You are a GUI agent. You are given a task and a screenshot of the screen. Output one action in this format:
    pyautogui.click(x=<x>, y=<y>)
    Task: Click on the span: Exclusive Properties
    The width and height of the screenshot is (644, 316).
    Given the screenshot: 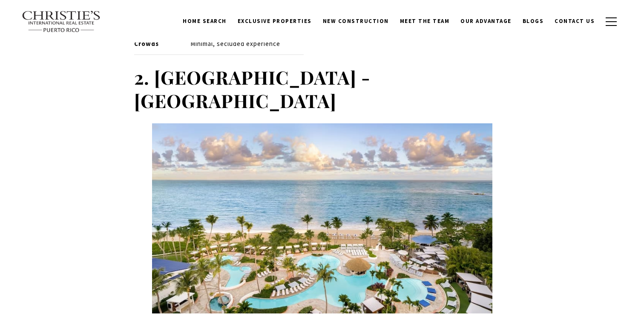 What is the action you would take?
    pyautogui.click(x=274, y=21)
    